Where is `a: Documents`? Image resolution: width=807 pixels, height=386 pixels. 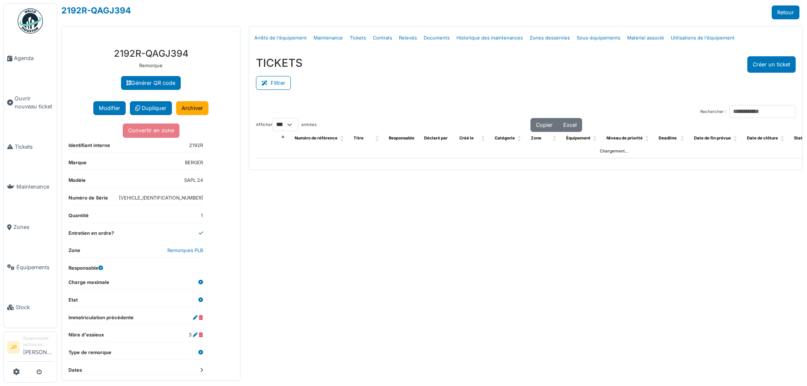
a: Documents is located at coordinates (437, 38).